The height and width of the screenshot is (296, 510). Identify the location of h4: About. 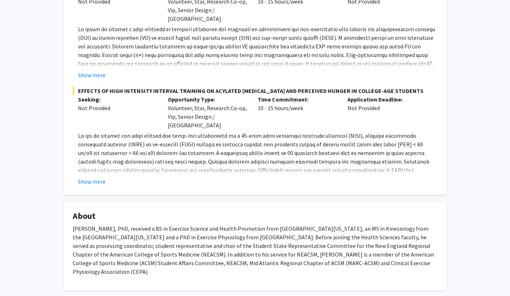
(255, 216).